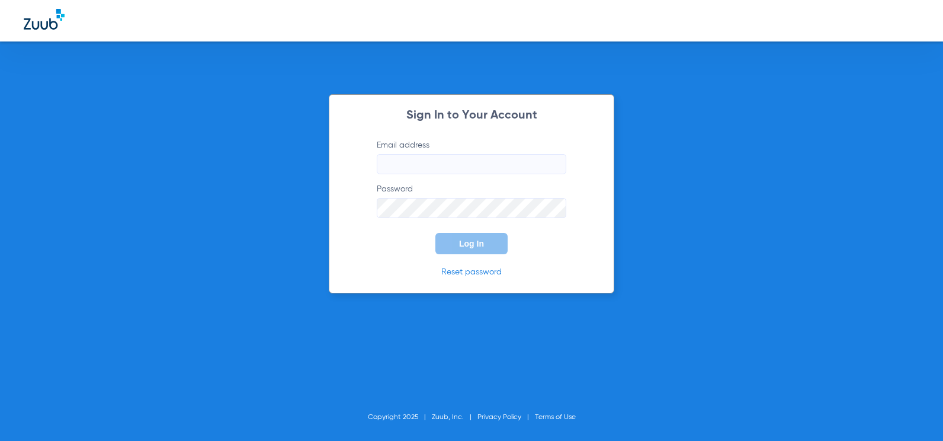 The height and width of the screenshot is (441, 943). Describe the element at coordinates (400, 417) in the screenshot. I see `li: Copyright 2025` at that location.